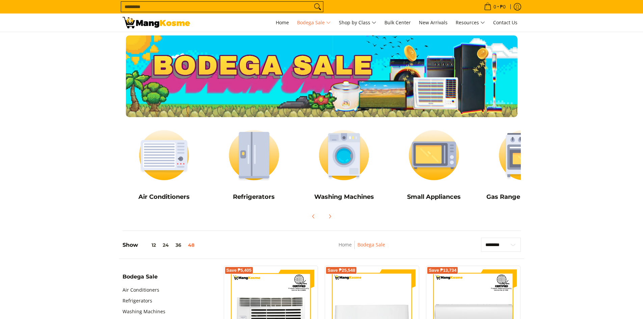  What do you see at coordinates (359, 23) in the screenshot?
I see `nav: Main Menu` at bounding box center [359, 23].